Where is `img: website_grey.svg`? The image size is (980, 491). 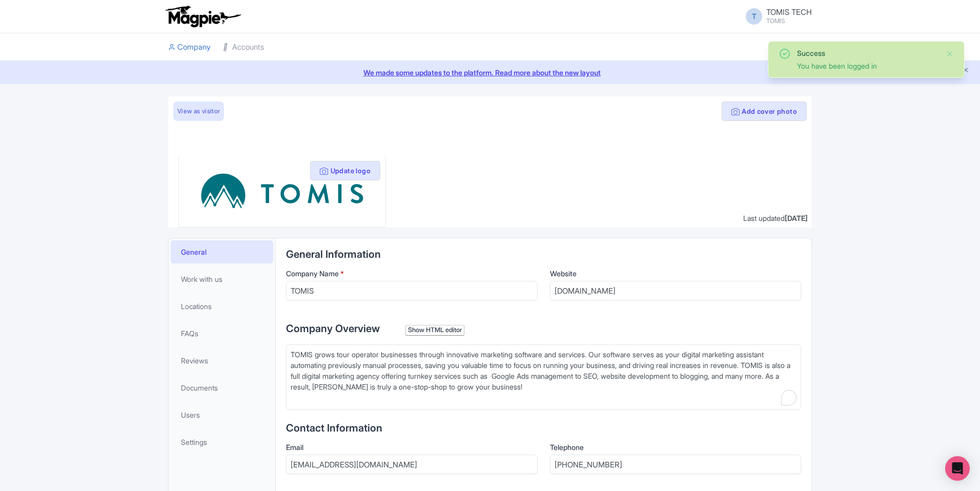
img: website_grey.svg is located at coordinates (20, 31).